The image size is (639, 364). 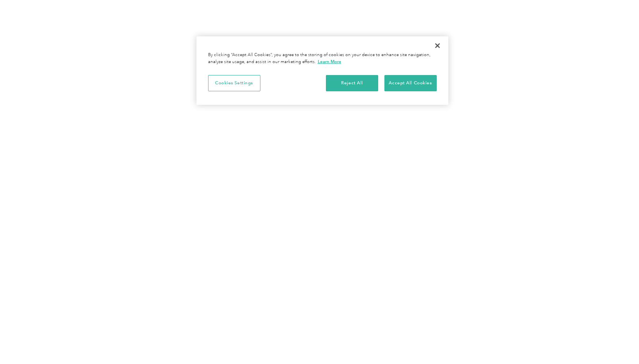 I want to click on button: Reject All, so click(x=352, y=83).